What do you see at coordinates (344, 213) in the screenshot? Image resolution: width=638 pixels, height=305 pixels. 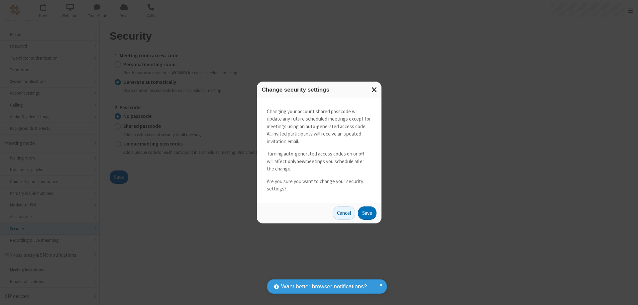 I see `button: Cancel` at bounding box center [344, 213].